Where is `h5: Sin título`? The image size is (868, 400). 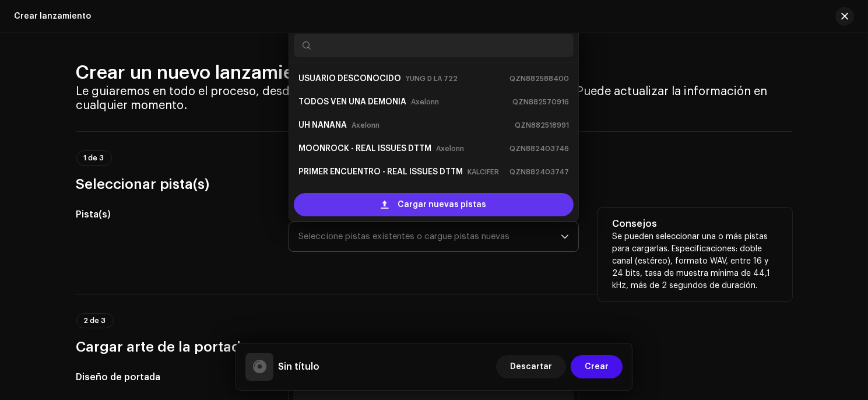
h5: Sin título is located at coordinates (299, 367).